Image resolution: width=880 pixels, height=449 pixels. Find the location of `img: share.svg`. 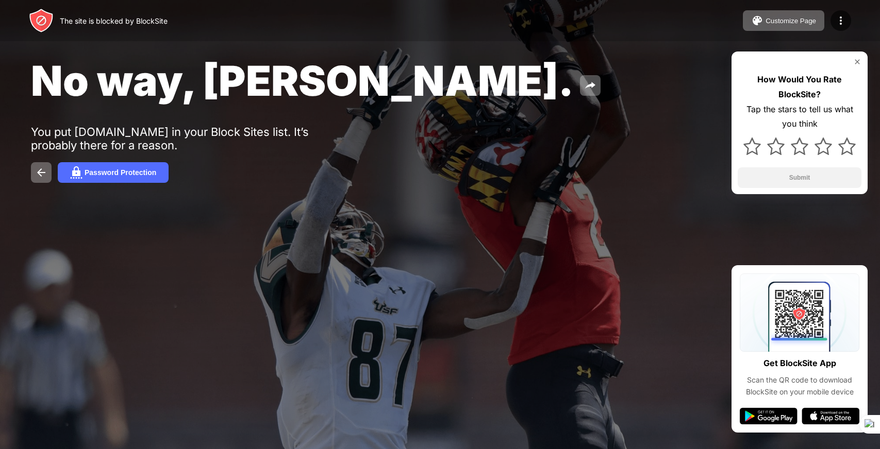

img: share.svg is located at coordinates (590, 86).